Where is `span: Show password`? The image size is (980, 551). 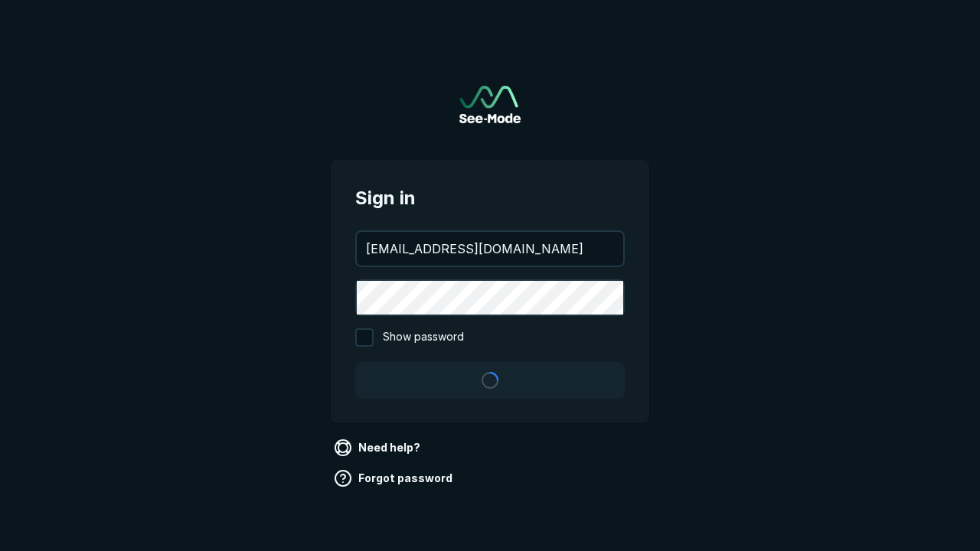
span: Show password is located at coordinates (424, 337).